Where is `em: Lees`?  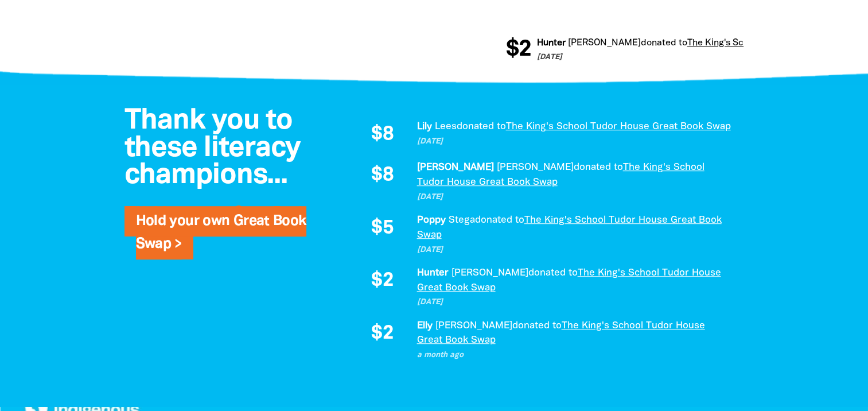 em: Lees is located at coordinates (445, 126).